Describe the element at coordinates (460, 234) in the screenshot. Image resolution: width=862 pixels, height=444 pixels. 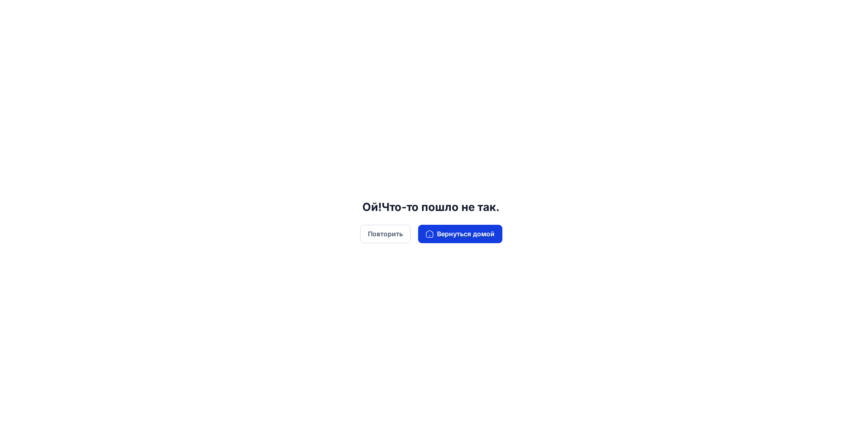
I see `a: Вернуться домой` at that location.